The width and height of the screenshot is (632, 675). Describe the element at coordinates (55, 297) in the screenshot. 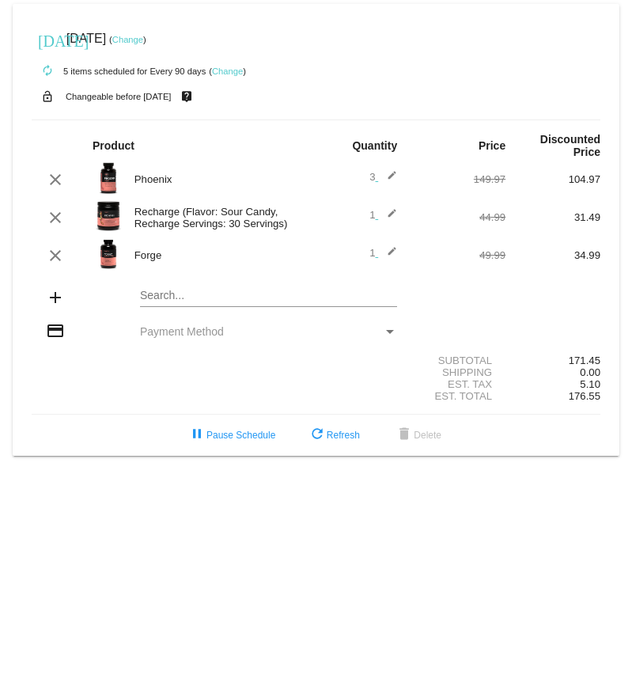

I see `mat-icon: add` at that location.